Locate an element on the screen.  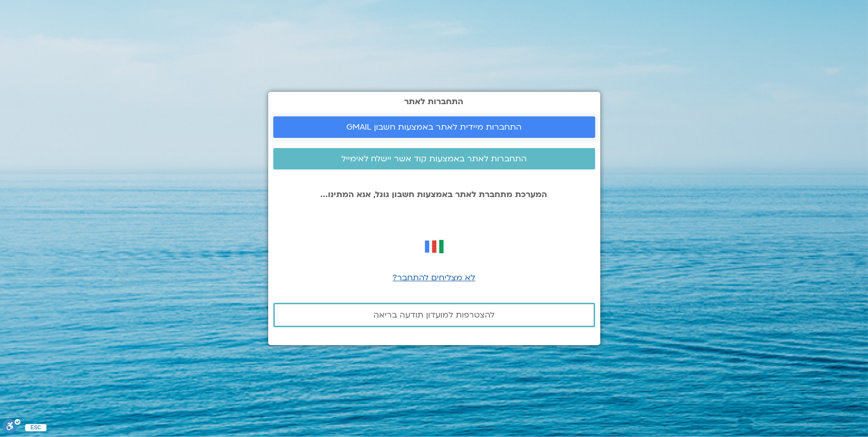
a: התחברות מיידית לאתר באמצעות חשבון GMAIL is located at coordinates (434, 127).